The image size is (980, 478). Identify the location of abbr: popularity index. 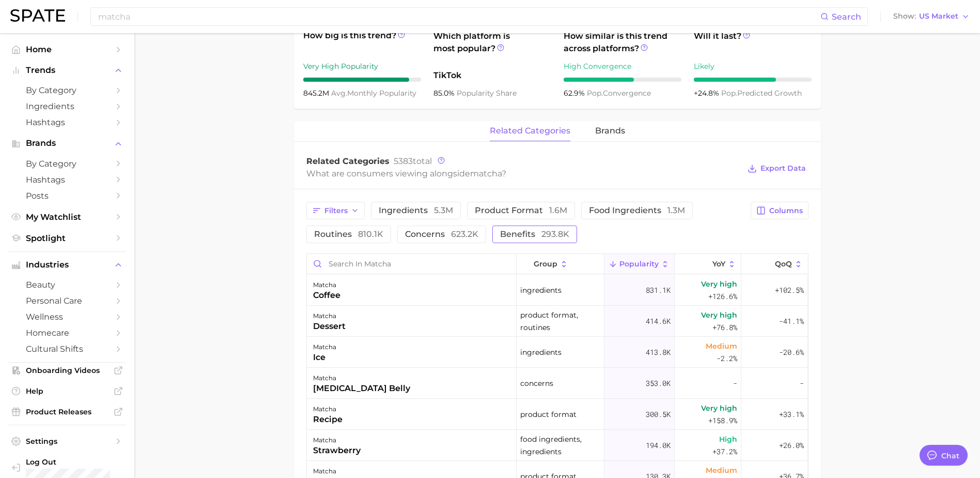
(729, 93).